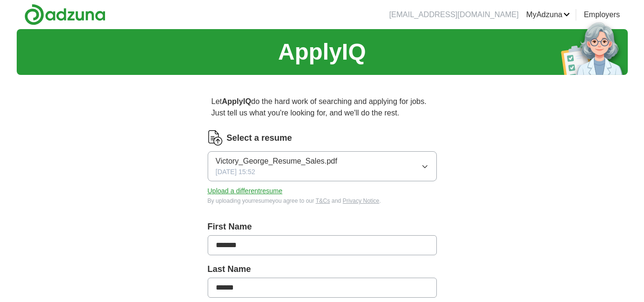  Describe the element at coordinates (548, 15) in the screenshot. I see `a: MyAdzuna` at that location.